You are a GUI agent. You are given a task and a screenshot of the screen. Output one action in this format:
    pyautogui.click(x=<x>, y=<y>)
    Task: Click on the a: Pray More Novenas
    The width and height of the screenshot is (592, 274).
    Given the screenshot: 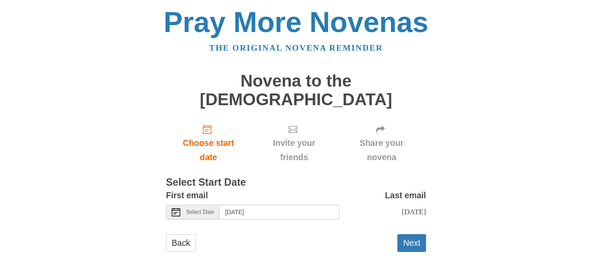 What is the action you would take?
    pyautogui.click(x=296, y=22)
    